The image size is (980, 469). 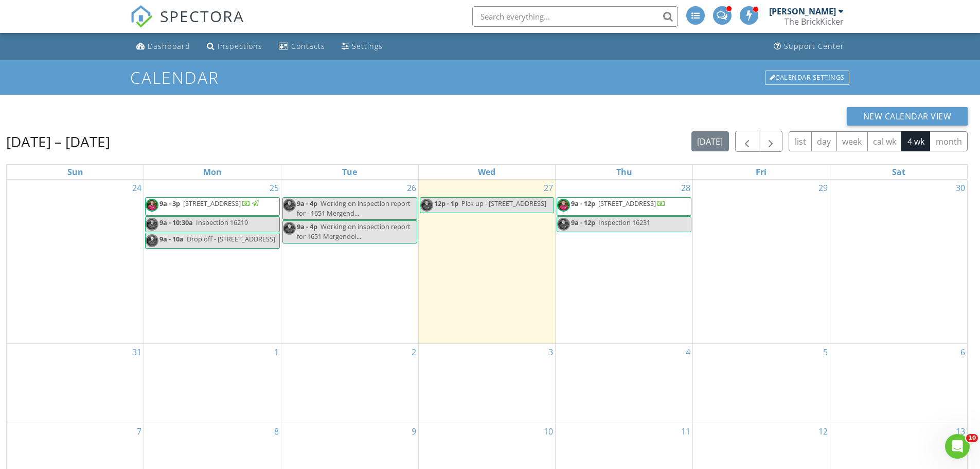 I want to click on td: Go to September 6, 2025, so click(x=898, y=383).